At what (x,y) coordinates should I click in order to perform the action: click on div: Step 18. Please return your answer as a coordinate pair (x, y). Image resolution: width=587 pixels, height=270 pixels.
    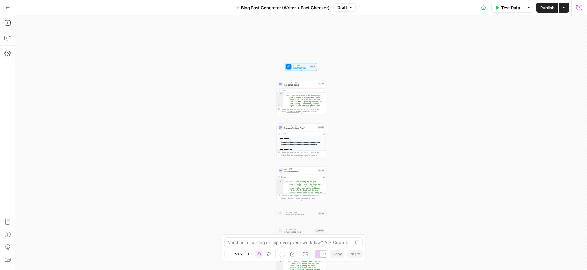
    Looking at the image, I should click on (321, 171).